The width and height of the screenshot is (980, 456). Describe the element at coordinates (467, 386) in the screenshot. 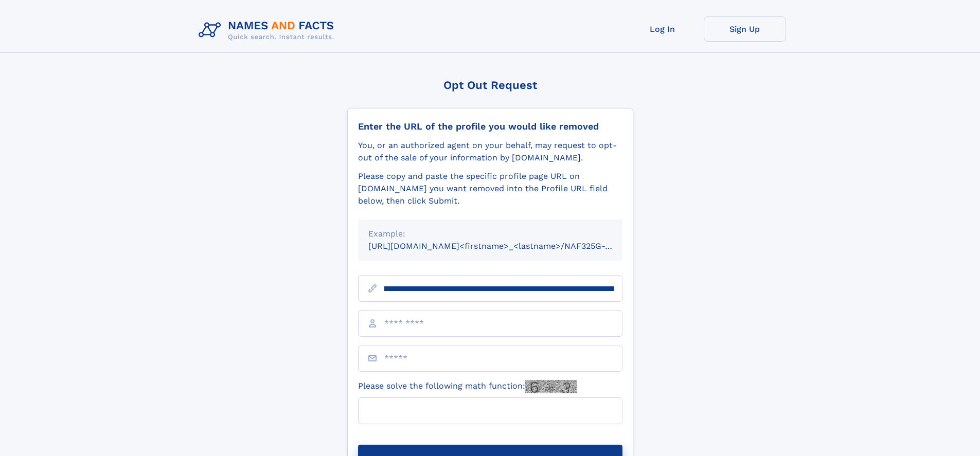

I see `label: Please solve the following math function:` at that location.